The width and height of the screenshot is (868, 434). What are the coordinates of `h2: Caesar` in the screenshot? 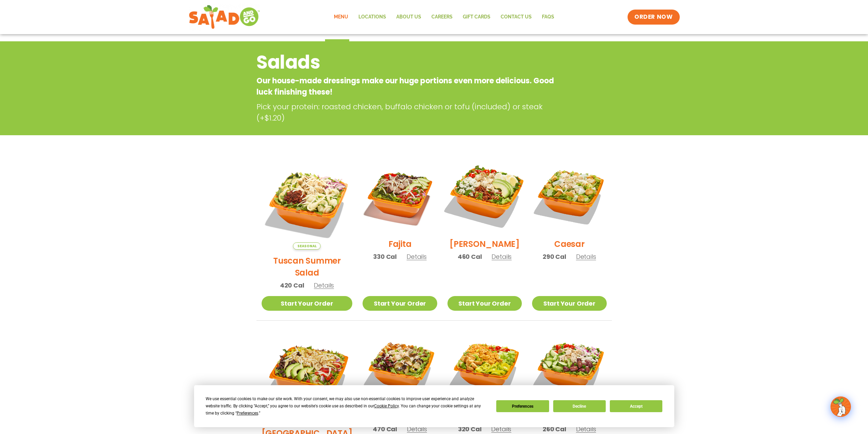 It's located at (569, 243).